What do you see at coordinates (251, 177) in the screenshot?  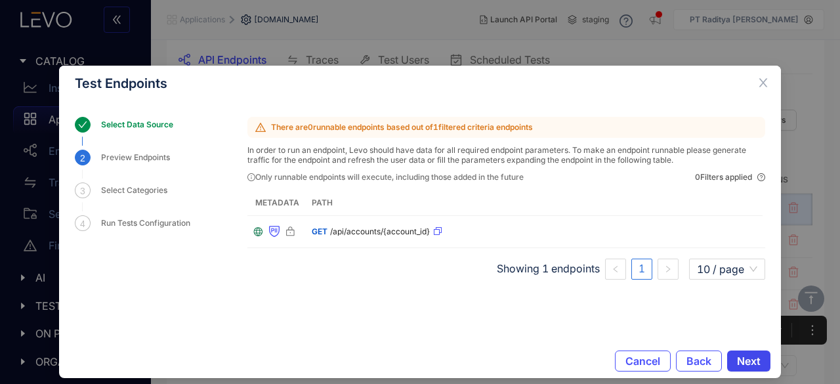 I see `span: info-circle` at bounding box center [251, 177].